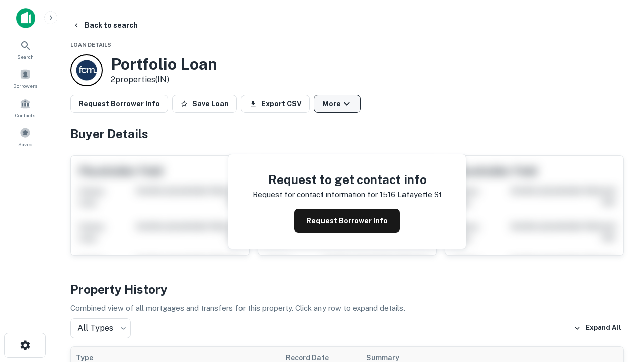 The width and height of the screenshot is (644, 362). I want to click on p: 1516 lafayette st, so click(411, 195).